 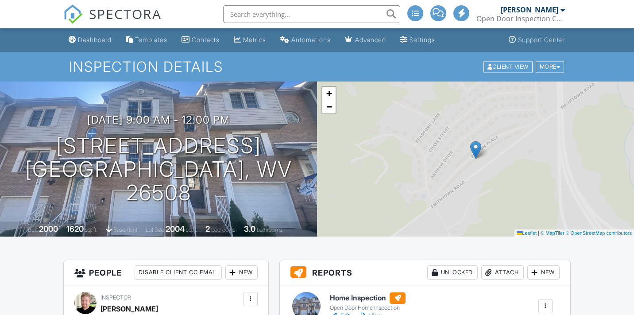 What do you see at coordinates (553, 233) in the screenshot?
I see `a: © MapTiler` at bounding box center [553, 233].